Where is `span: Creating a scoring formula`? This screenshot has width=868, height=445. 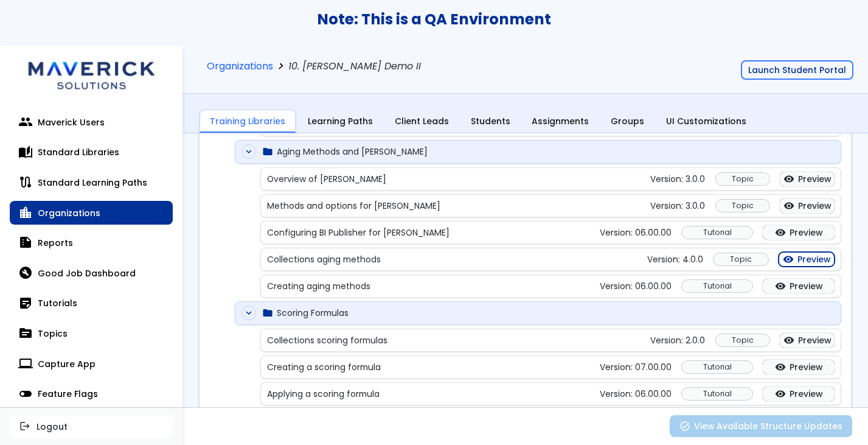 span: Creating a scoring formula is located at coordinates (434, 367).